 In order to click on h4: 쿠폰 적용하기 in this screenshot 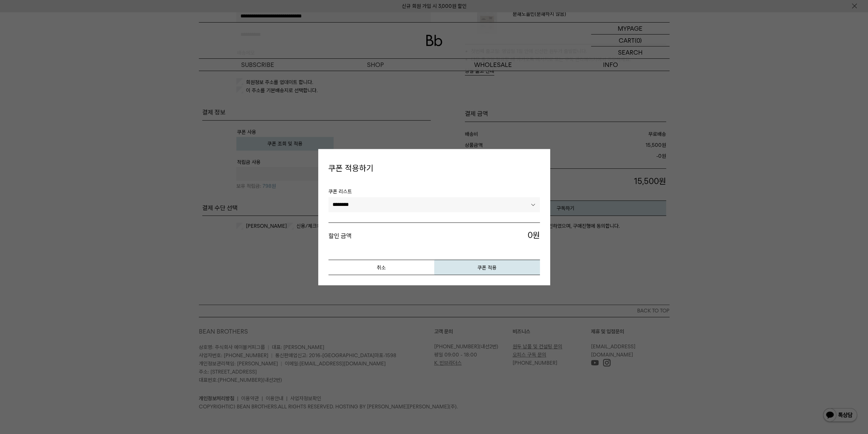, I will do `click(434, 168)`.